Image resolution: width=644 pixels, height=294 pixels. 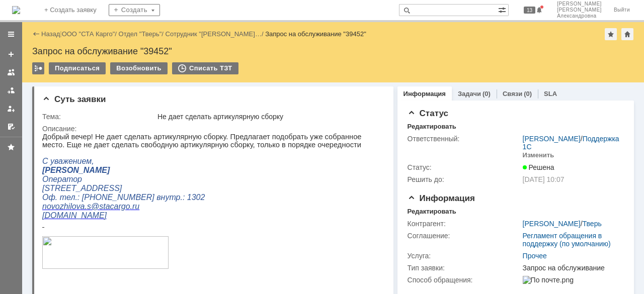 What do you see at coordinates (11, 72) in the screenshot?
I see `a: Заявки на командах` at bounding box center [11, 72].